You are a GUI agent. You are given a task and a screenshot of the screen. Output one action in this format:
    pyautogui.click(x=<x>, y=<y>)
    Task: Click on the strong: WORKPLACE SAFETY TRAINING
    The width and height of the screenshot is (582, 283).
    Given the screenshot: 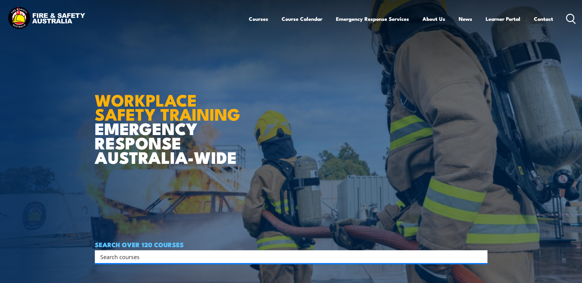 What is the action you would take?
    pyautogui.click(x=168, y=107)
    